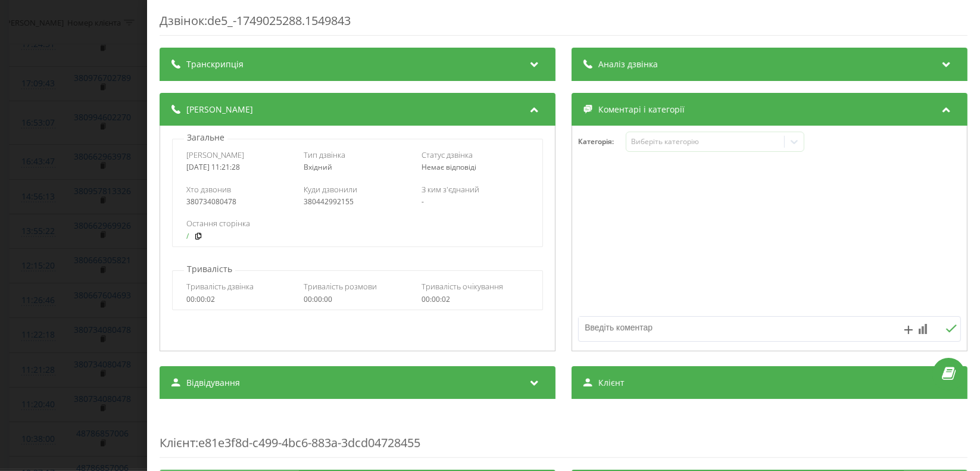  I want to click on span: З ким з'єднаний, so click(450, 190).